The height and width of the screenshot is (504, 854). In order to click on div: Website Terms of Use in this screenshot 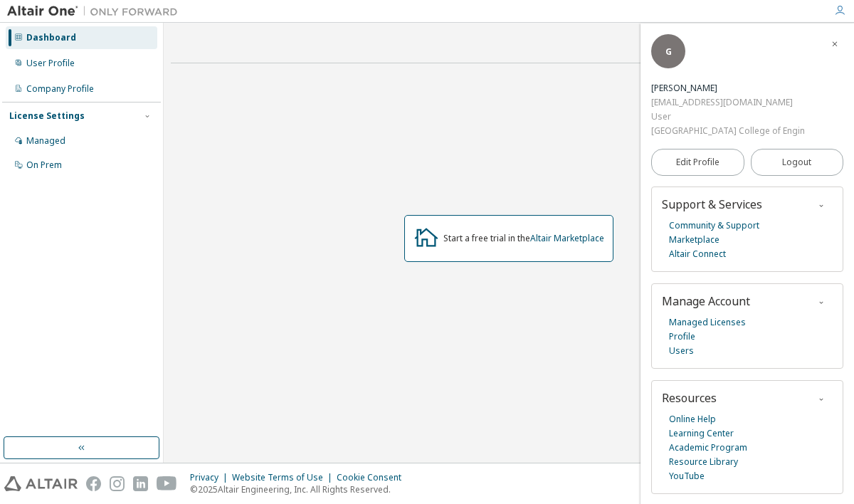, I will do `click(284, 477)`.